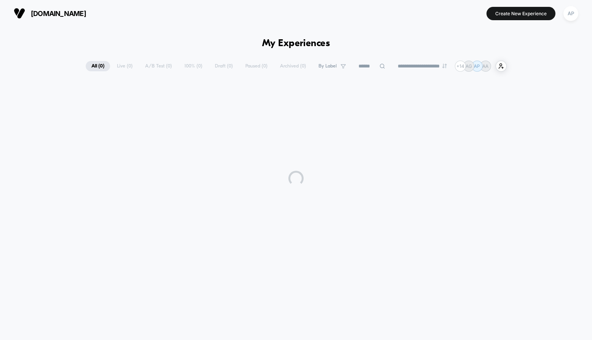 The height and width of the screenshot is (340, 592). What do you see at coordinates (521, 13) in the screenshot?
I see `button: Create New Experience` at bounding box center [521, 13].